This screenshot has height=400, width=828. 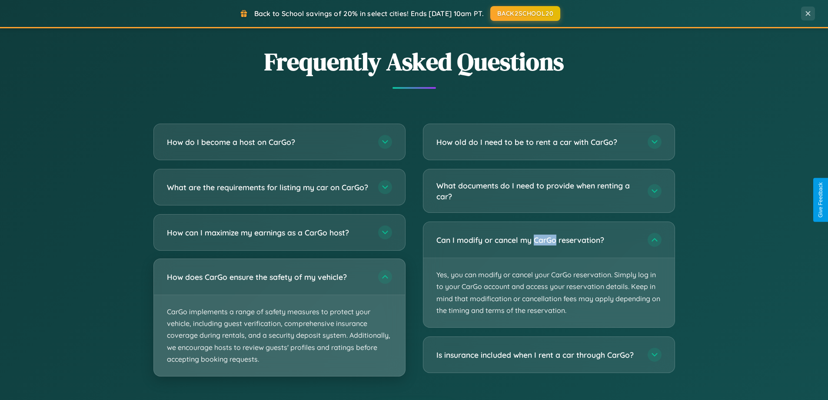 I want to click on p: CarGo implements a range of safety measures to protect your vehicle, including guest verification..., so click(x=280, y=335).